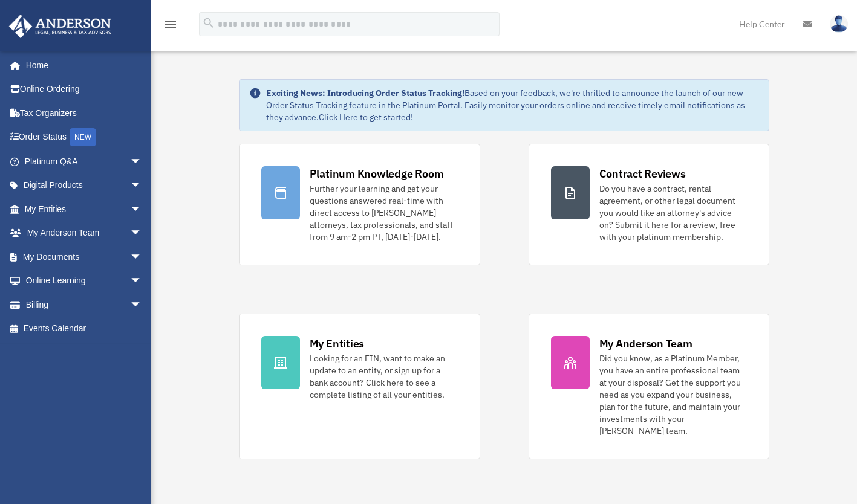  I want to click on strong: Exciting News: Introducing Order Status Tracking!, so click(366, 93).